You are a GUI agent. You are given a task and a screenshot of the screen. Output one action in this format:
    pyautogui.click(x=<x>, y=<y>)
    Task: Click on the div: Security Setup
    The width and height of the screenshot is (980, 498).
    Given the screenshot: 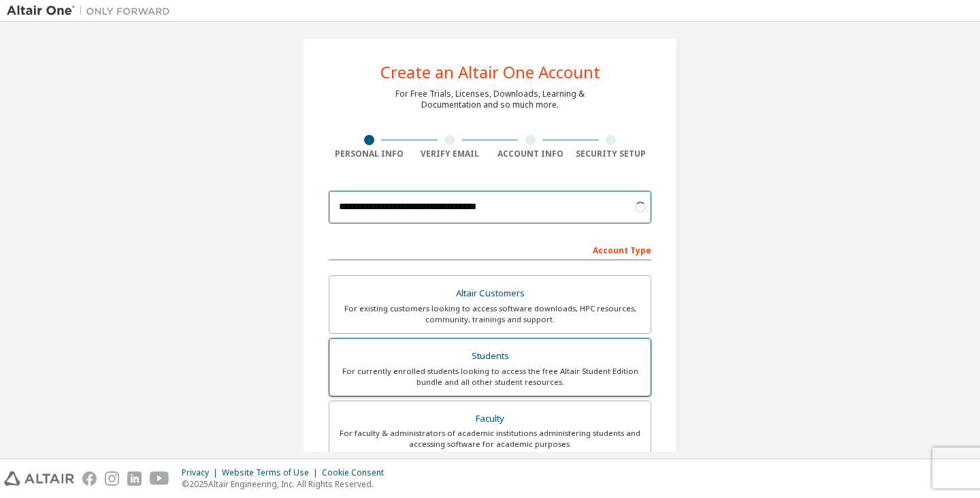 What is the action you would take?
    pyautogui.click(x=611, y=154)
    